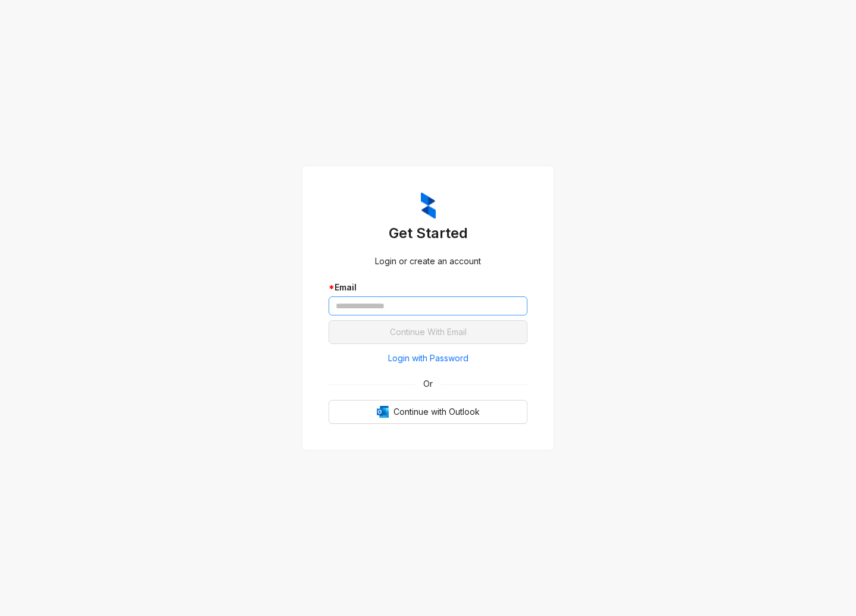 Image resolution: width=856 pixels, height=616 pixels. I want to click on button: OutlookContinue with Outlook, so click(428, 412).